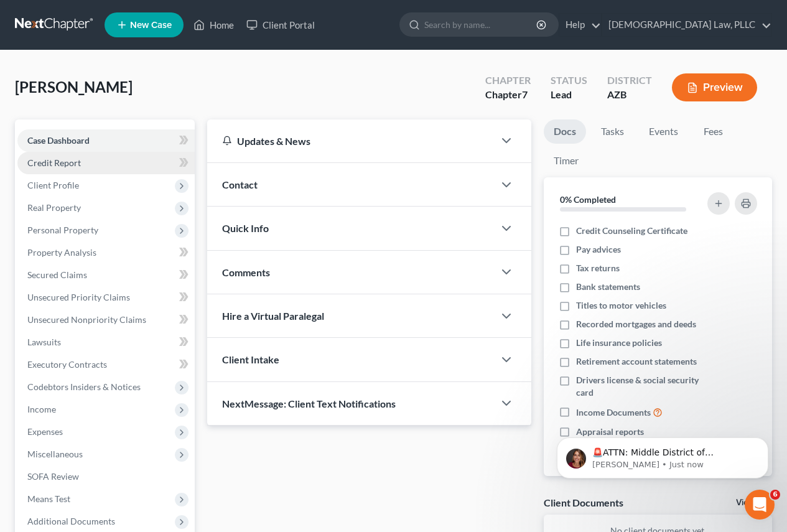 The height and width of the screenshot is (532, 787). Describe the element at coordinates (713, 131) in the screenshot. I see `a: Fees` at that location.